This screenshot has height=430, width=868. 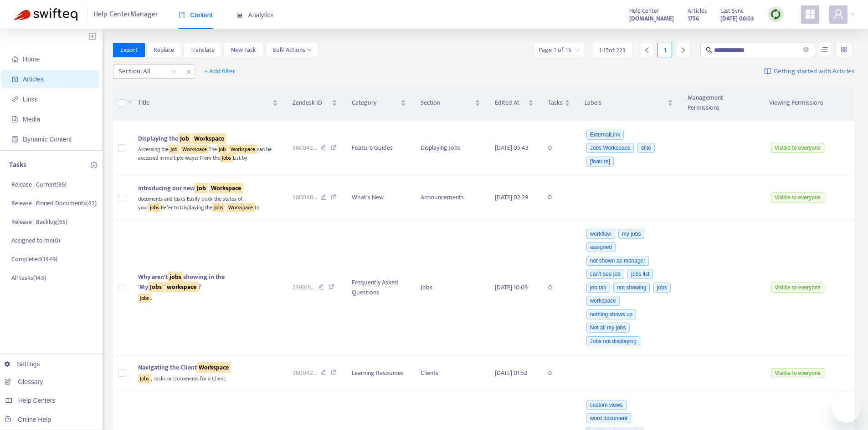 I want to click on span: unordered-list, so click(x=825, y=49).